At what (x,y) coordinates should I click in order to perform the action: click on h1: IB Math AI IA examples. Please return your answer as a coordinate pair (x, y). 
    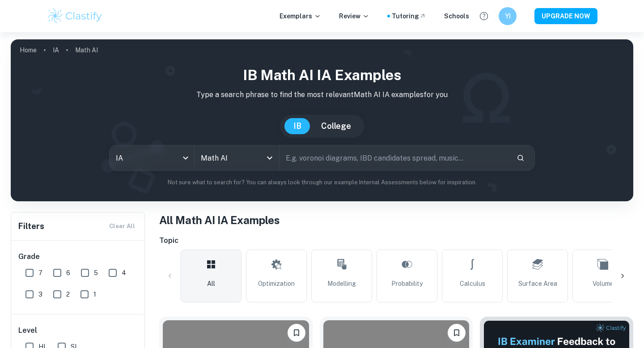
    Looking at the image, I should click on (322, 75).